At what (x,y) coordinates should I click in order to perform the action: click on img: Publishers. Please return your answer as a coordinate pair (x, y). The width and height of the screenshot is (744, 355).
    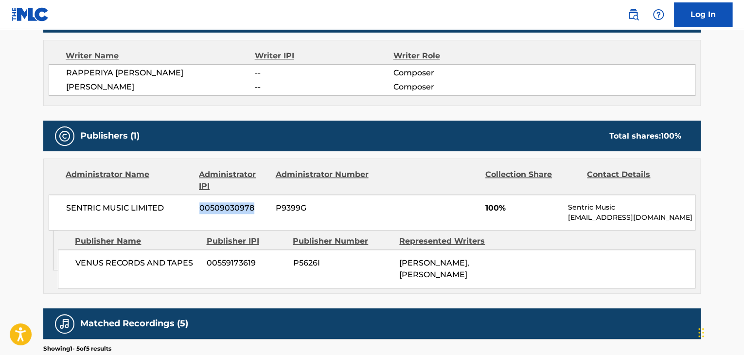
    Looking at the image, I should click on (65, 136).